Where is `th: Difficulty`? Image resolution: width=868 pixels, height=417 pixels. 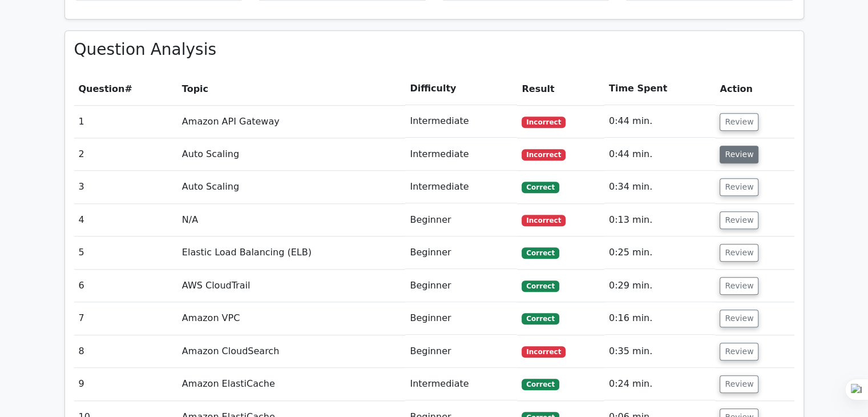
th: Difficulty is located at coordinates (461, 88).